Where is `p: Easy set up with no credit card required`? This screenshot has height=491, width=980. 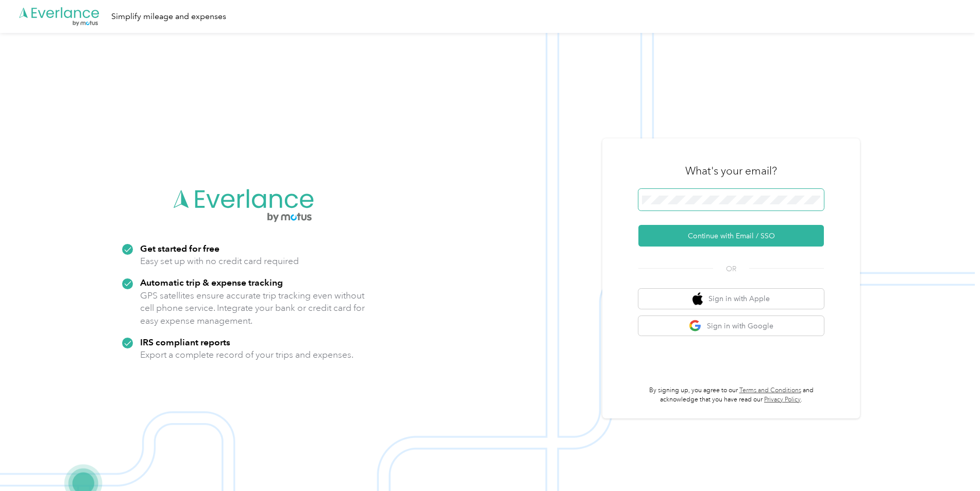 p: Easy set up with no credit card required is located at coordinates (219, 261).